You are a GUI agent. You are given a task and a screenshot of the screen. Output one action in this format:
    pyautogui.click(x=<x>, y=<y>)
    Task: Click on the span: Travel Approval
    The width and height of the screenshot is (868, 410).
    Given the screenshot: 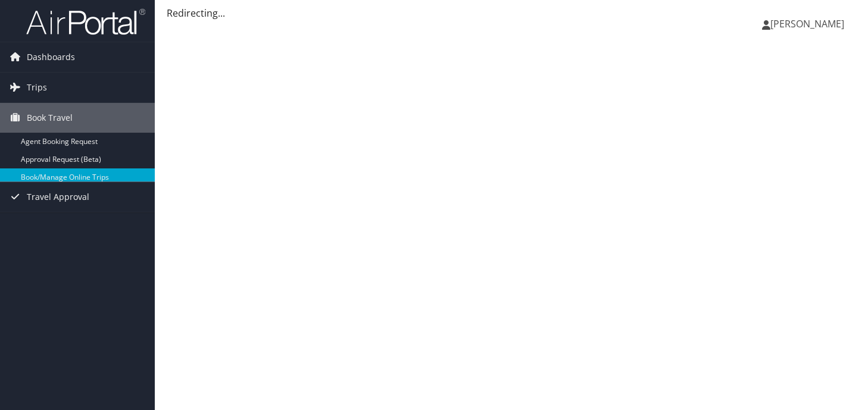 What is the action you would take?
    pyautogui.click(x=58, y=197)
    